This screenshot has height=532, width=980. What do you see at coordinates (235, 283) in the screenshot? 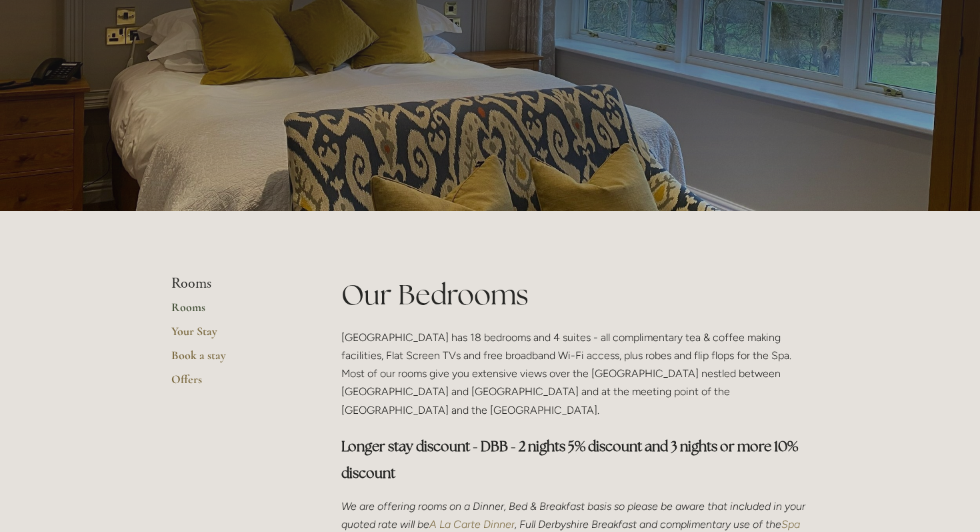
I see `li: Rooms` at bounding box center [235, 283].